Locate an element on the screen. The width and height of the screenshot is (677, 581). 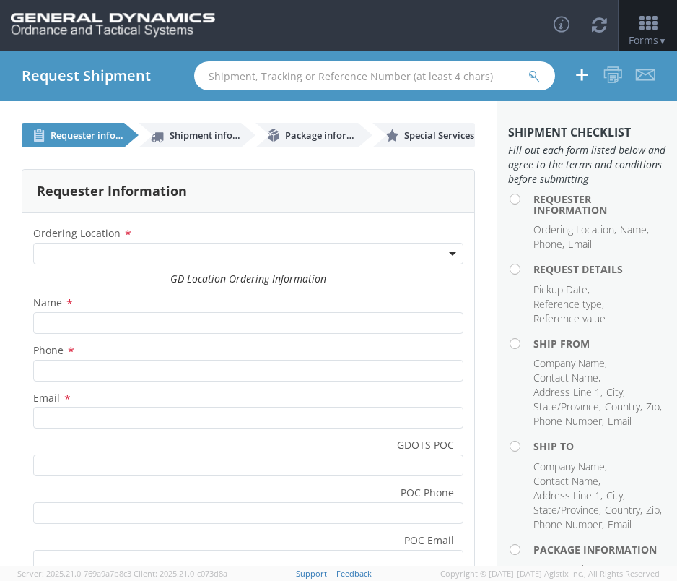
li: Phone is located at coordinates (549, 244).